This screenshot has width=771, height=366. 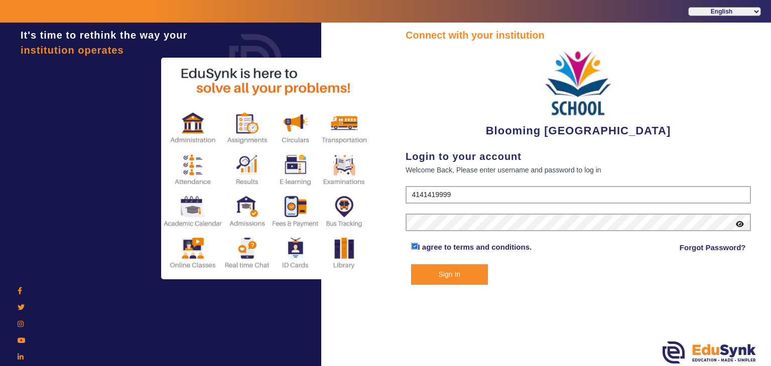 I want to click on input: User Name, so click(x=578, y=195).